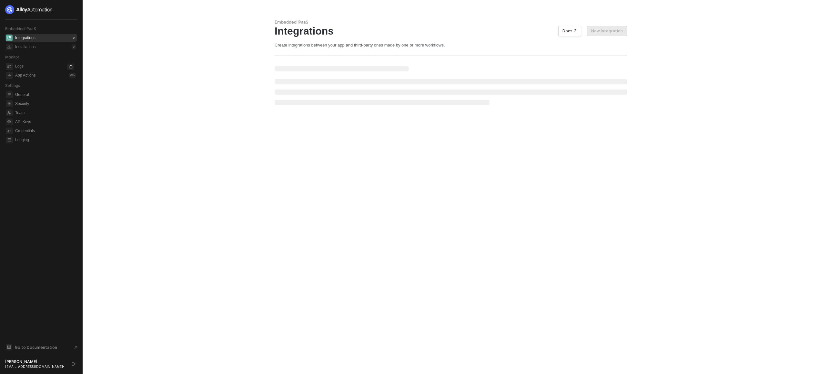 The image size is (819, 374). Describe the element at coordinates (13, 85) in the screenshot. I see `span: Settings` at that location.